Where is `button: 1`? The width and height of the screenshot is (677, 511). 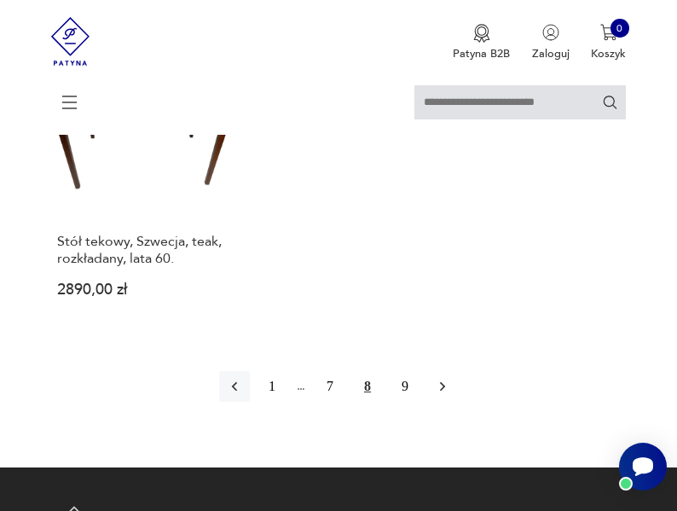
button: 1 is located at coordinates (272, 386).